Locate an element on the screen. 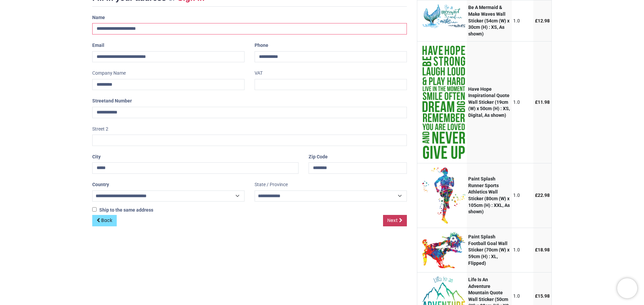 The width and height of the screenshot is (644, 305). span: Back is located at coordinates (107, 220).